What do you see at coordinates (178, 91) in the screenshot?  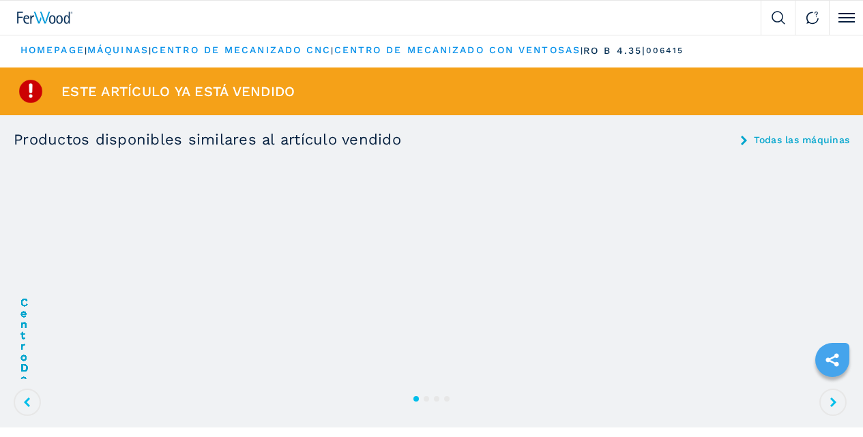 I see `span: Este artículo ya está vendido` at bounding box center [178, 91].